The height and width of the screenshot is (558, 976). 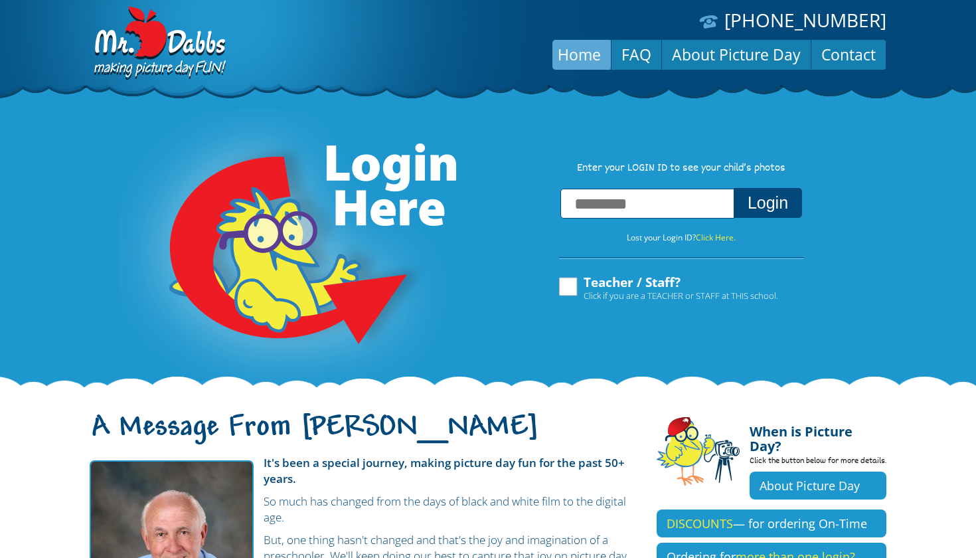 What do you see at coordinates (444, 470) in the screenshot?
I see `strong: It's been a special journey, making picture day fun for the past 50+ years.` at bounding box center [444, 470].